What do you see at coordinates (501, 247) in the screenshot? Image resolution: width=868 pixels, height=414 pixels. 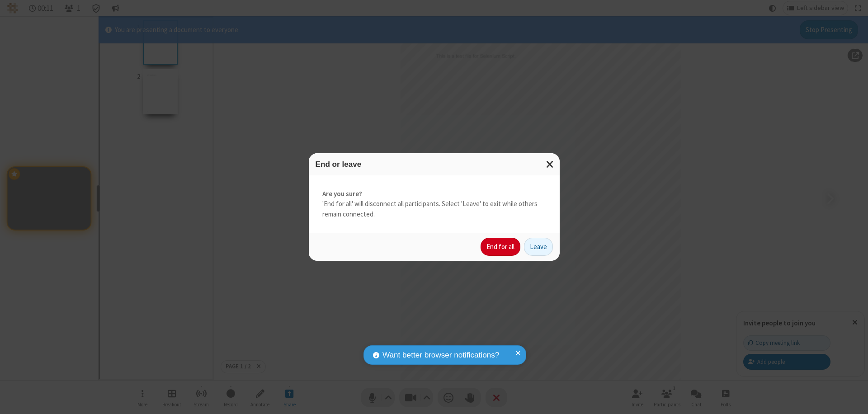 I see `button: End for all` at bounding box center [501, 247].